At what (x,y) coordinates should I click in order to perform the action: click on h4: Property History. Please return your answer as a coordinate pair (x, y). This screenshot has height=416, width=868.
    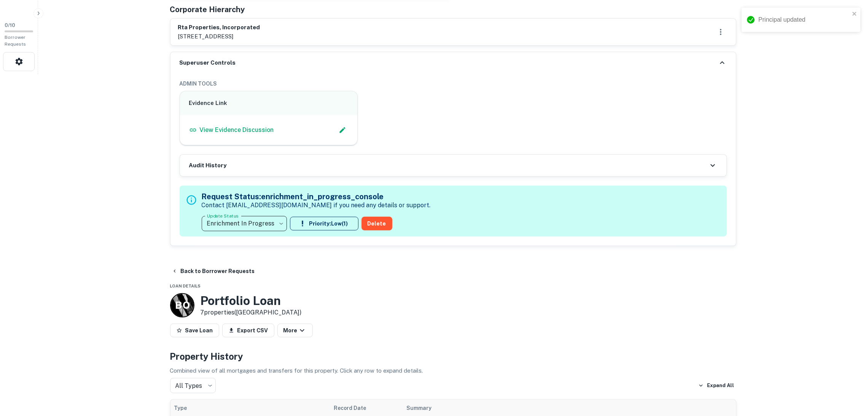
    Looking at the image, I should click on (453, 356).